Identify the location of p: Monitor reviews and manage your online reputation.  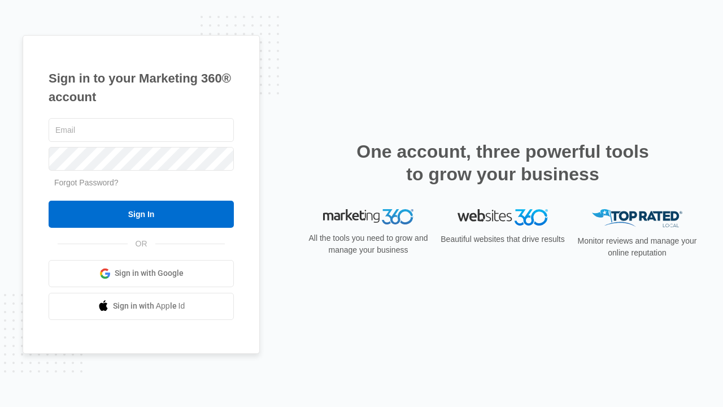
(637, 247).